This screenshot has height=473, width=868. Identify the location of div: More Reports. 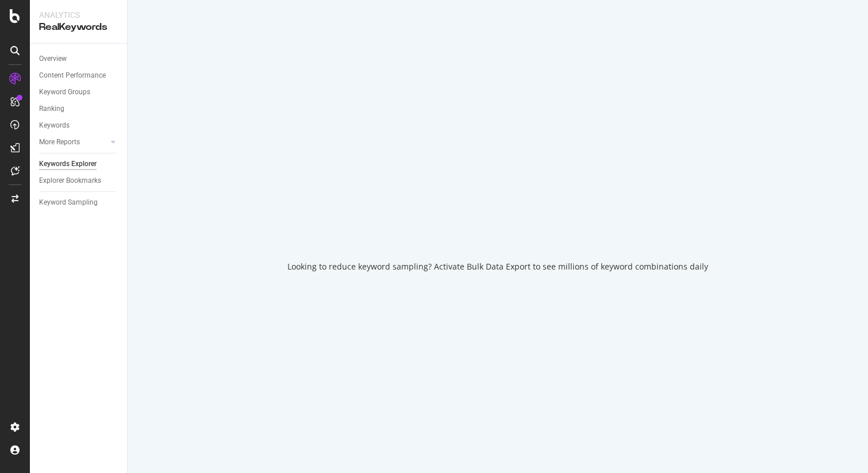
(59, 142).